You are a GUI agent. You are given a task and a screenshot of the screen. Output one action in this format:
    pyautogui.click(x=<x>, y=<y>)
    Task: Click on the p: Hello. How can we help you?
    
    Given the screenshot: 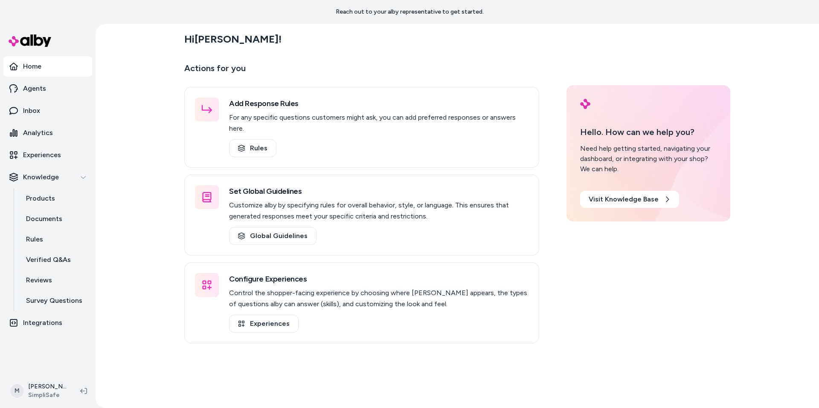 What is the action you would take?
    pyautogui.click(x=648, y=132)
    